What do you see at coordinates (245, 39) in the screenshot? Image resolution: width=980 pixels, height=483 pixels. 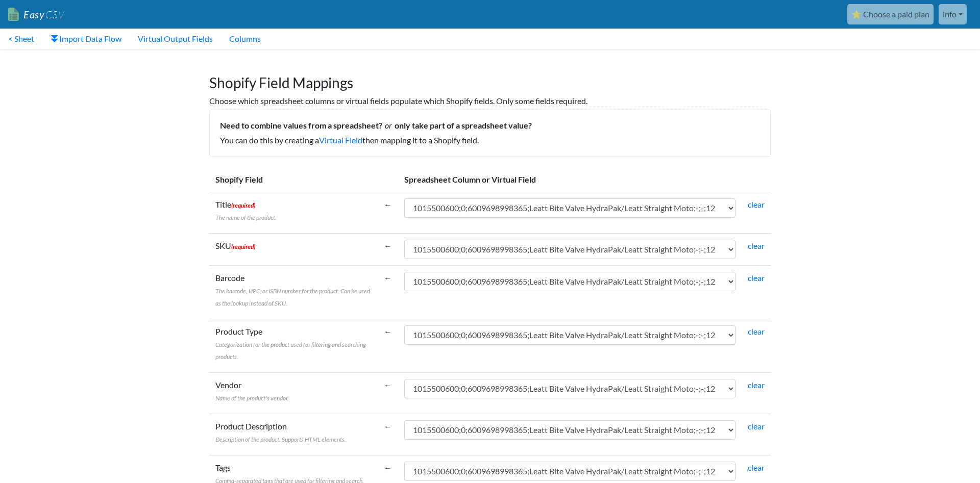 I see `a: Columns` at bounding box center [245, 39].